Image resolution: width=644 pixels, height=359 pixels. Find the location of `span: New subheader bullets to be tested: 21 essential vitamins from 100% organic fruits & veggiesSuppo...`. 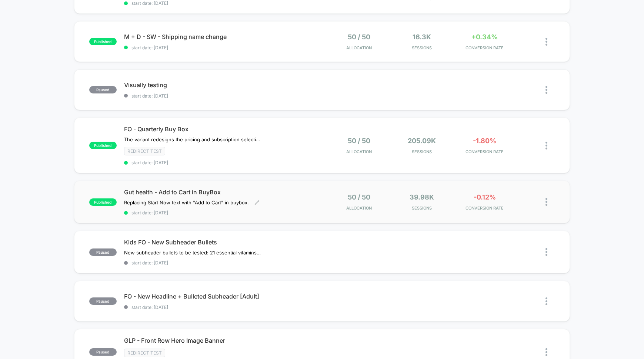

span: New subheader bullets to be tested: 21 essential vitamins from 100% organic fruits & veggiesSuppo... is located at coordinates (193, 252).